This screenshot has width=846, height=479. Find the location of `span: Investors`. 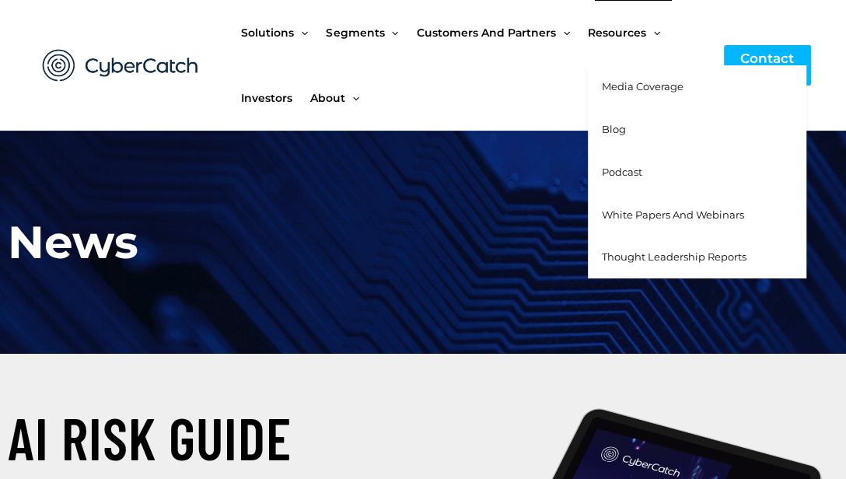

span: Investors is located at coordinates (267, 98).